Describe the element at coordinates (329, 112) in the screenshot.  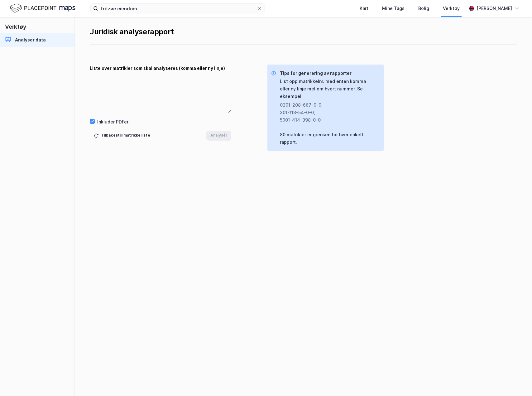
I see `div: List opp matrikkelnr. med enten komma eller ny linje mellom hvert nummer. Se eksempel: 80 matrikl...` at that location.